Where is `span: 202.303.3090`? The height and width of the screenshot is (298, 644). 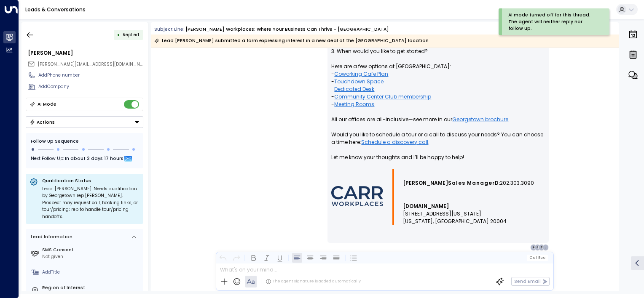 span: 202.303.3090 is located at coordinates (516, 183).